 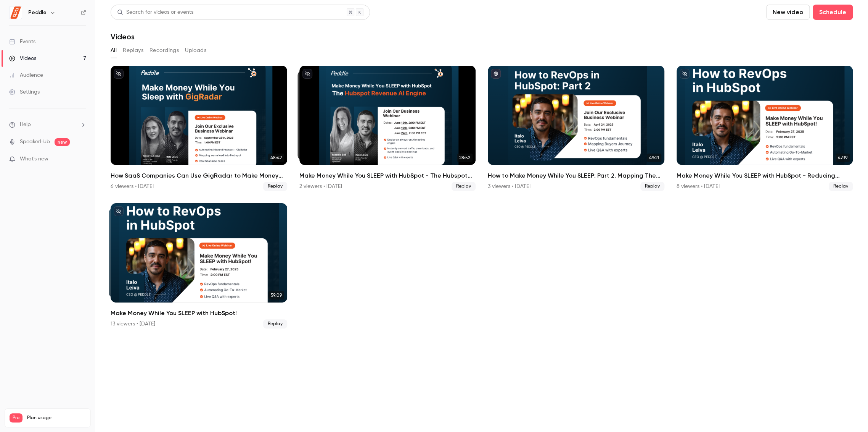 What do you see at coordinates (576, 175) in the screenshot?
I see `h2: How to Make Money While You SLEEP: Part 2. Mapping The Sales Pipeline` at bounding box center [576, 175].